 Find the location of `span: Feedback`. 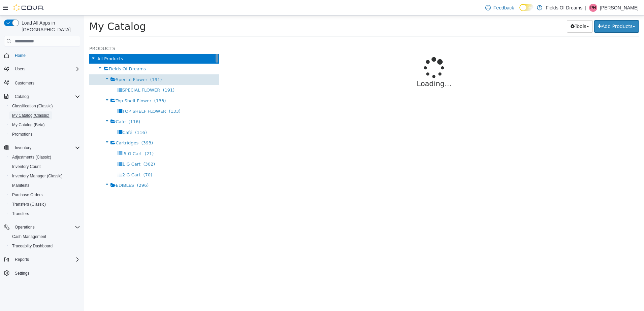

span: Feedback is located at coordinates (504, 8).